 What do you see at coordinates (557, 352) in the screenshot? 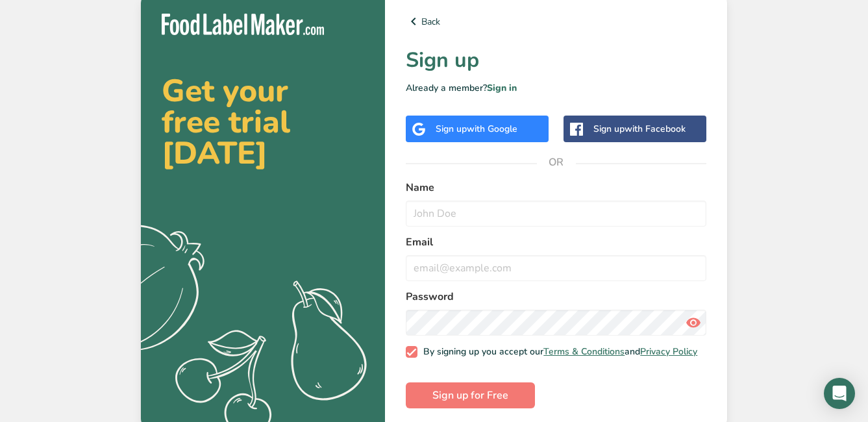
I see `span: By signing up you accept our and` at bounding box center [557, 352].